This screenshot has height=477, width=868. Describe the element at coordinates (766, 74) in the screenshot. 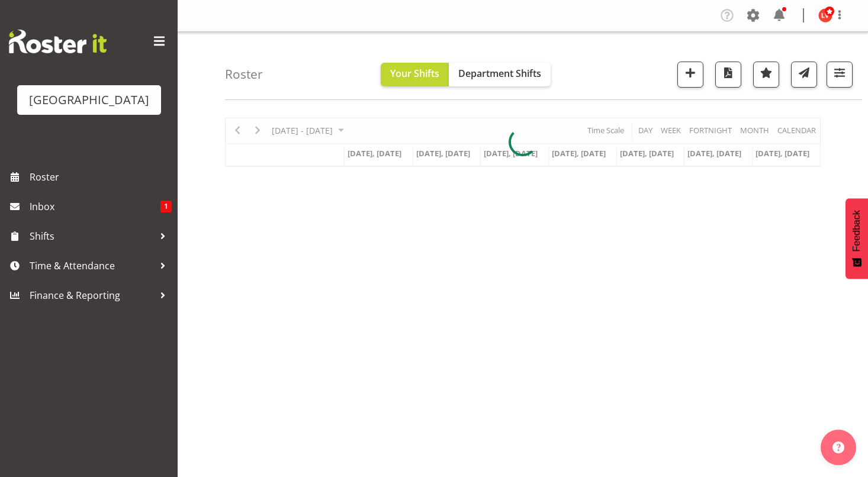

I see `button: Highlight an important date within the roster.` at that location.